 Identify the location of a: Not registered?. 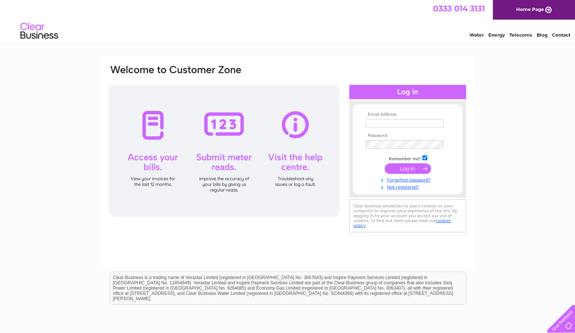
(408, 186).